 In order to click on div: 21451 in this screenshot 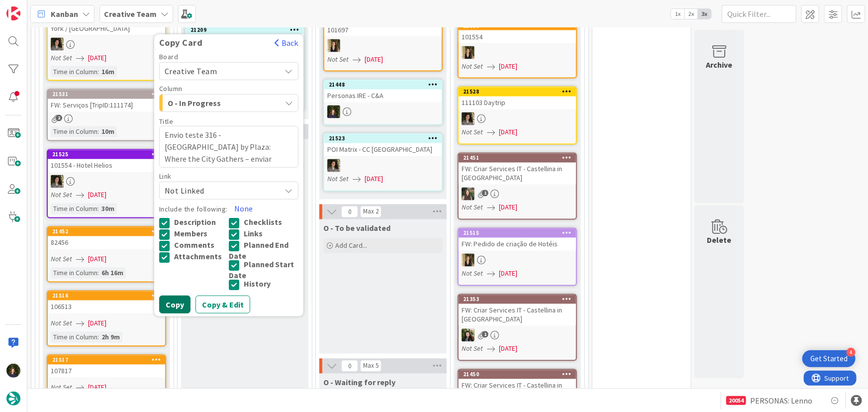, I will do `click(519, 158)`.